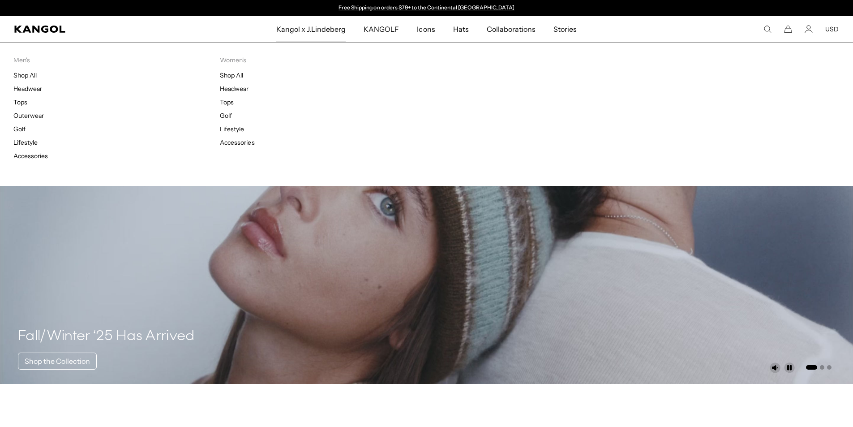  I want to click on button: Go to slide 1, so click(811, 367).